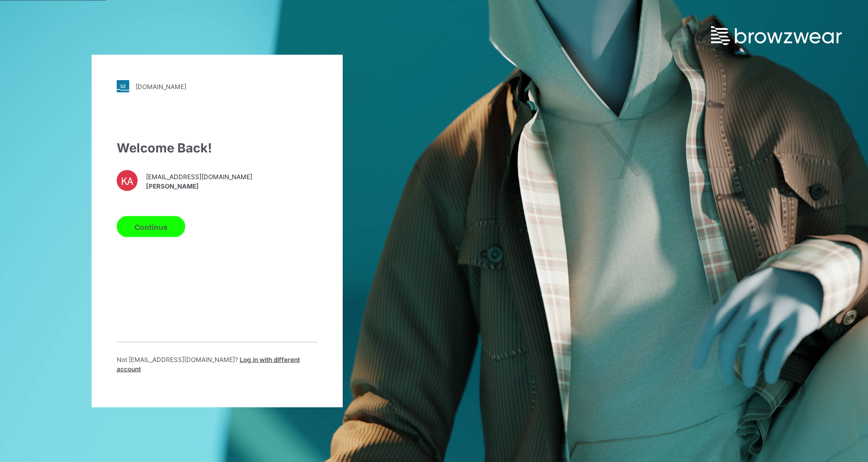 This screenshot has width=868, height=462. I want to click on img: stylezone-logo.562084cfcfab977791bfbf7441f1a819.svg, so click(123, 86).